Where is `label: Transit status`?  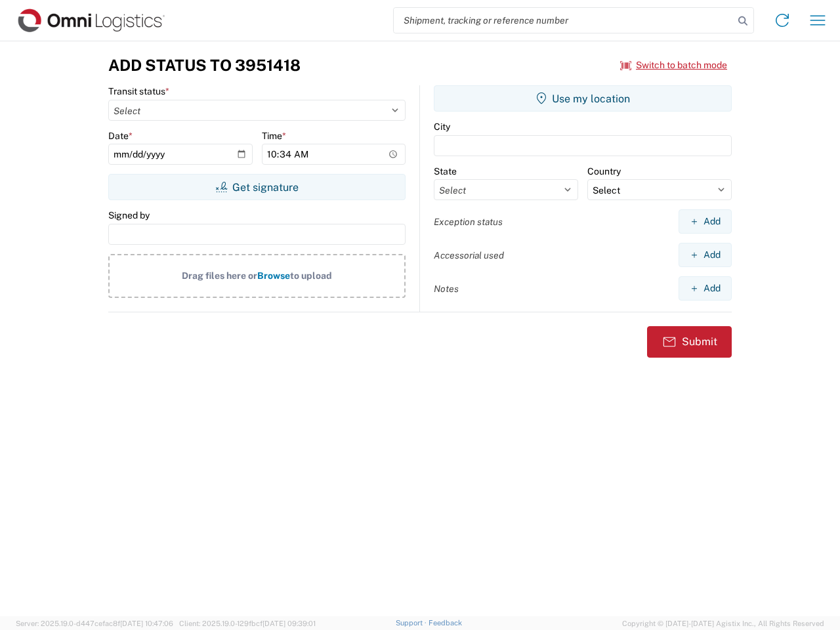
label: Transit status is located at coordinates (139, 91).